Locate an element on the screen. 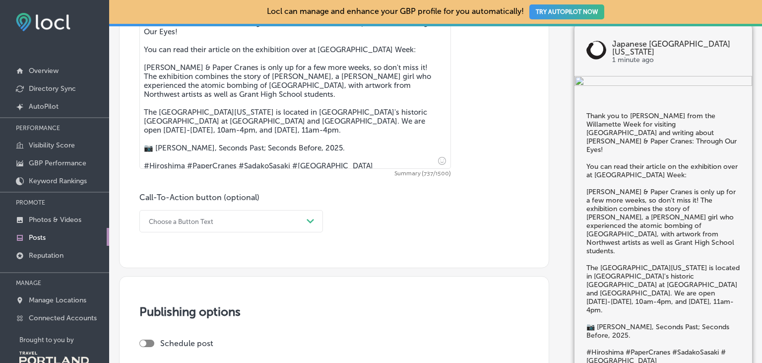 Image resolution: width=762 pixels, height=363 pixels. span: Summary (737/1500) is located at coordinates (295, 174).